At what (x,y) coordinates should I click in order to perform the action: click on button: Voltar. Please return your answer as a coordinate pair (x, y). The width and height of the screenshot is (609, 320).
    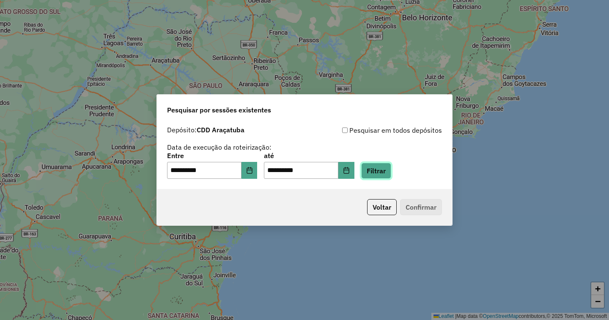
    Looking at the image, I should click on (382, 207).